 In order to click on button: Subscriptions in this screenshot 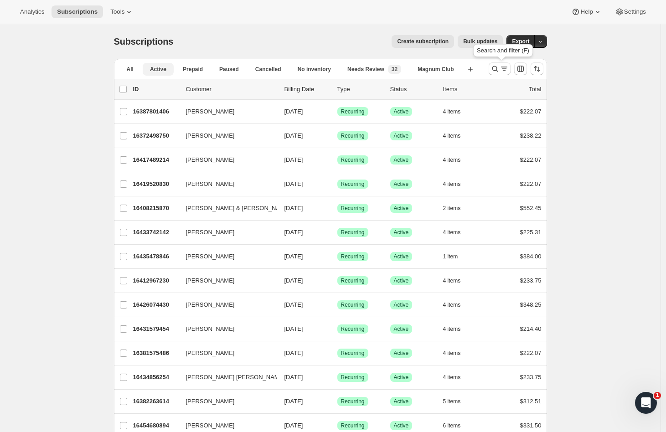, I will do `click(77, 12)`.